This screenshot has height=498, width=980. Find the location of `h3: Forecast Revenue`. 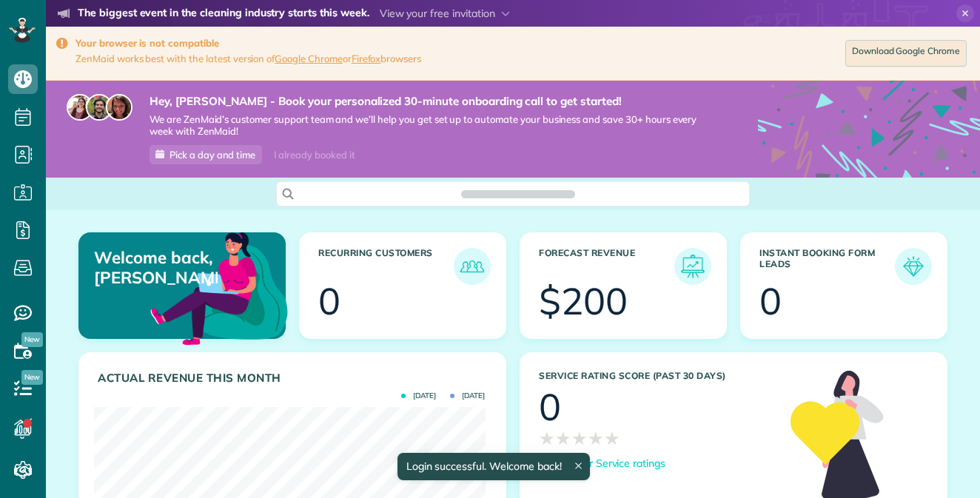

h3: Forecast Revenue is located at coordinates (606, 266).